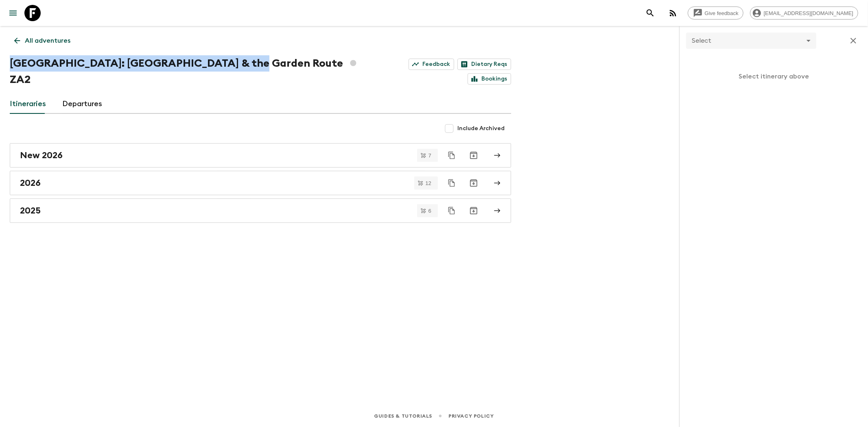  Describe the element at coordinates (403, 416) in the screenshot. I see `a: Guides & Tutorials` at that location.